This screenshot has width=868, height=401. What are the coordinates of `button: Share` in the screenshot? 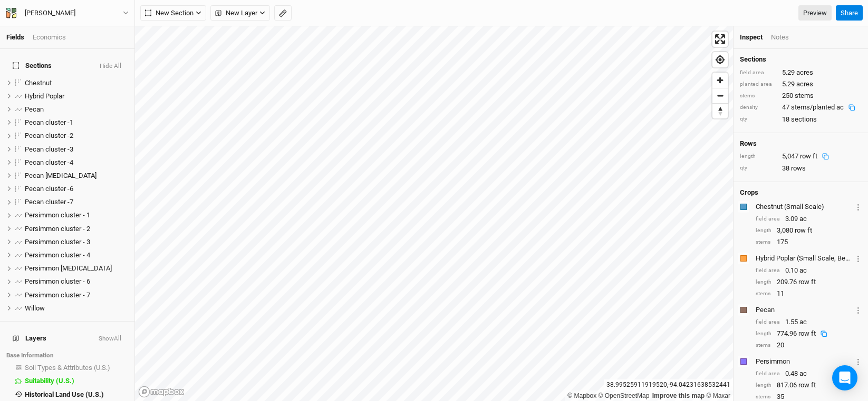 It's located at (849, 13).